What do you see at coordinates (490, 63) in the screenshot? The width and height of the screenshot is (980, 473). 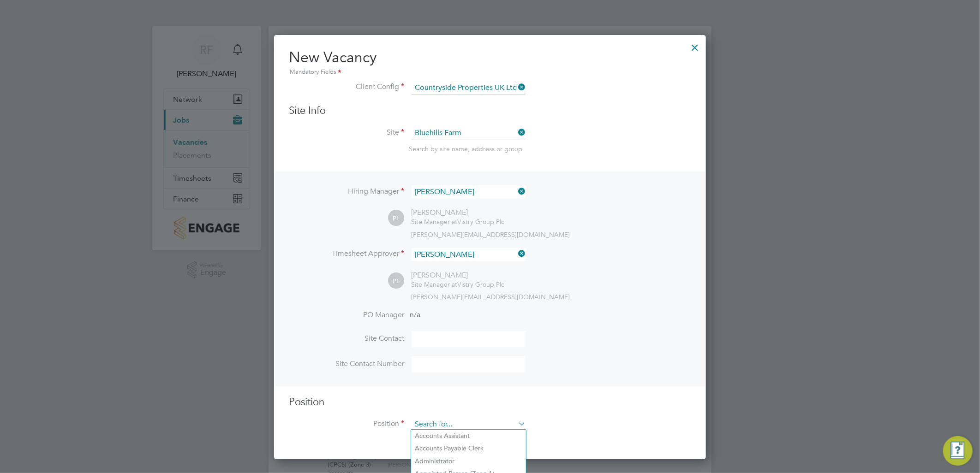 I see `h2: New Vacancy` at bounding box center [490, 63].